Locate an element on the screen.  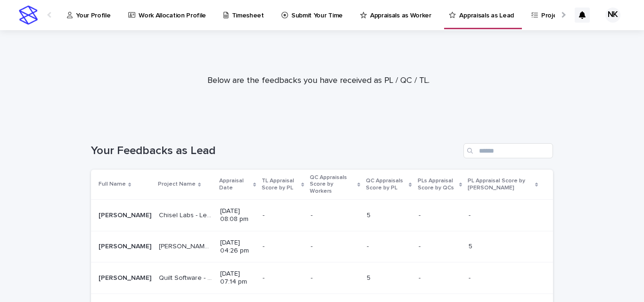
div: NK is located at coordinates (613, 15).